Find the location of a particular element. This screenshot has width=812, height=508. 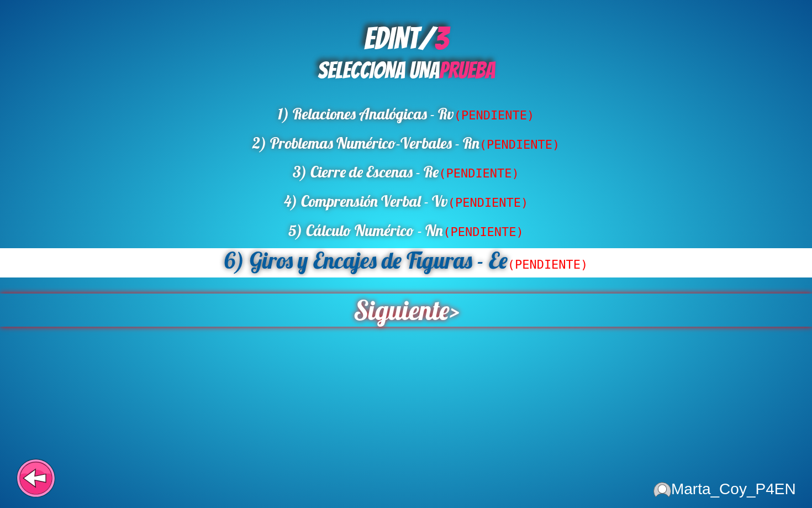

div: Volver al paso anterior is located at coordinates (36, 478).